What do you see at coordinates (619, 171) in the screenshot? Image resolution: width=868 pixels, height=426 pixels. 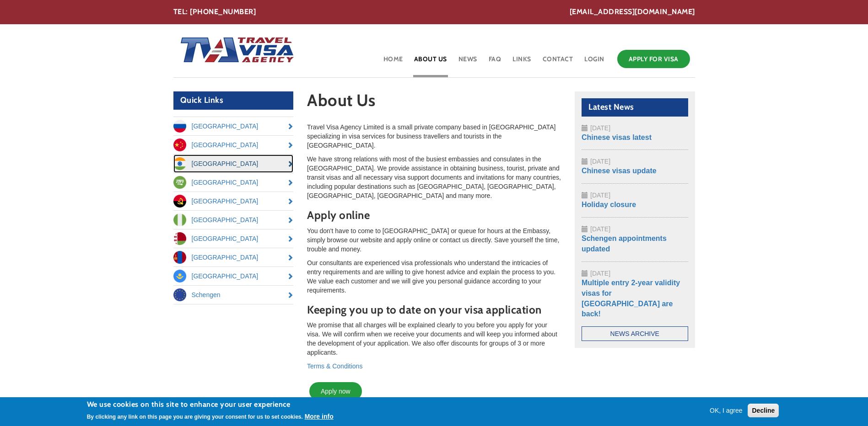 I see `a: Chinese visas update` at bounding box center [619, 171].